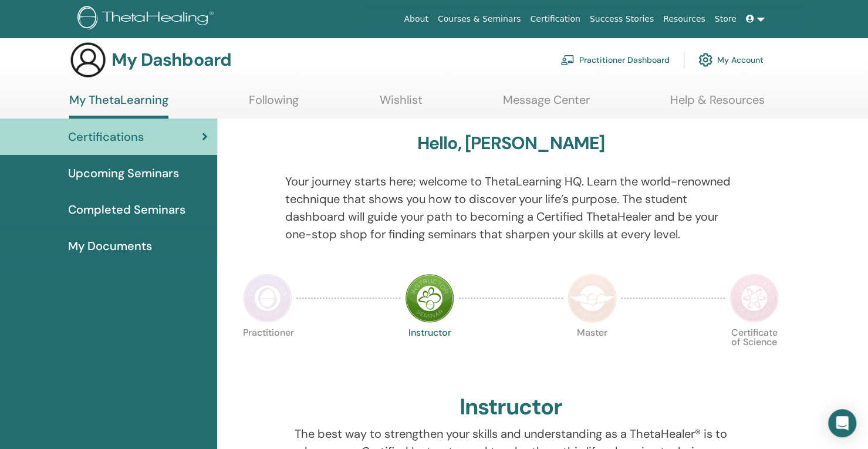 This screenshot has width=868, height=449. Describe the element at coordinates (147, 19) in the screenshot. I see `img: logo.png` at that location.